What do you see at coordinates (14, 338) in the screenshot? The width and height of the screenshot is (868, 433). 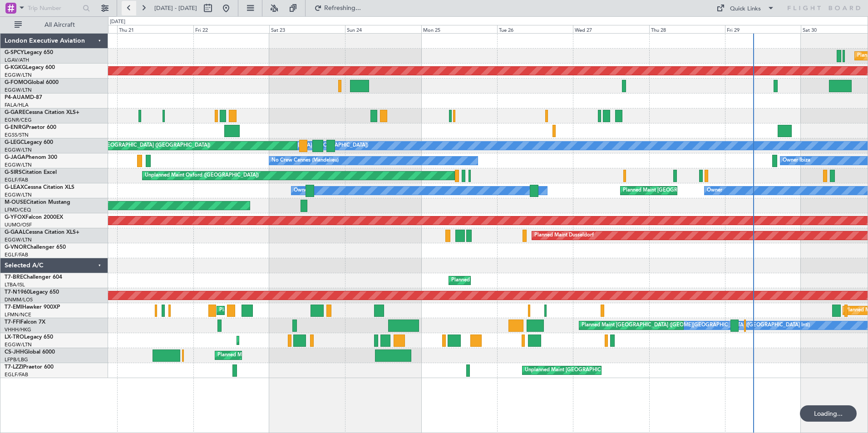 I see `span: LX-TRO` at bounding box center [14, 338].